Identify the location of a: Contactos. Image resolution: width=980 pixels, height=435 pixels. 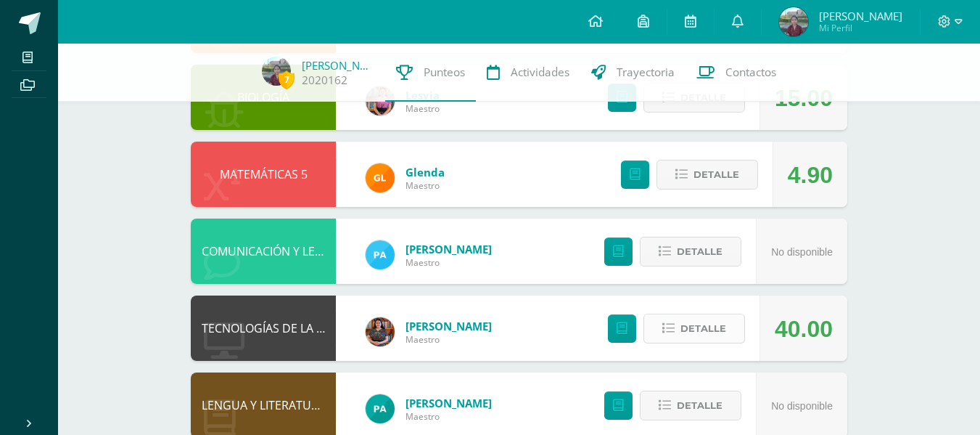
(736, 72).